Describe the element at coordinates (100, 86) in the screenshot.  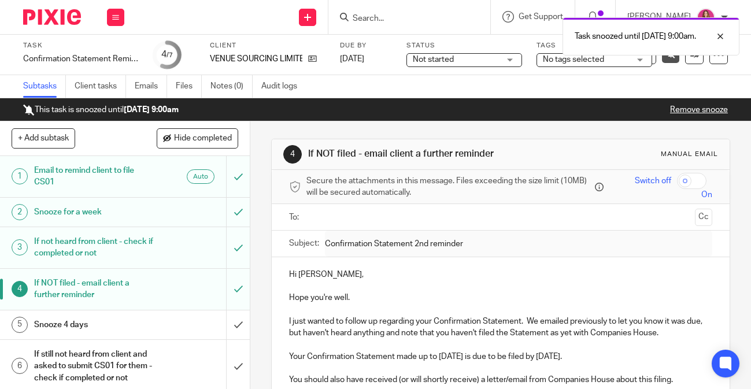
I see `a: Client tasks` at that location.